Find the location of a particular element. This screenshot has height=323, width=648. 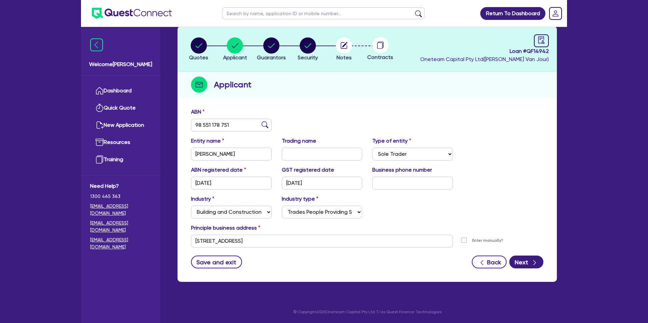

a: Dropdown toggle is located at coordinates (555, 13).